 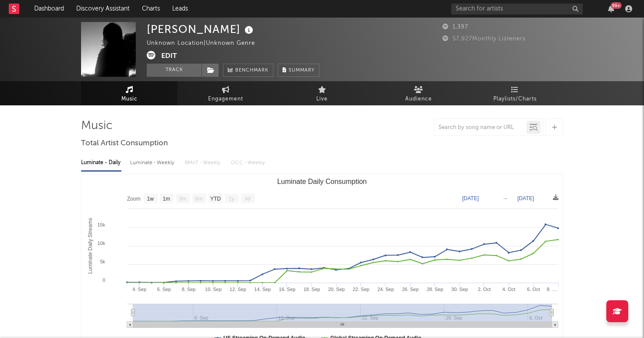 I want to click on text: Luminate Daily Consumption, so click(x=322, y=181).